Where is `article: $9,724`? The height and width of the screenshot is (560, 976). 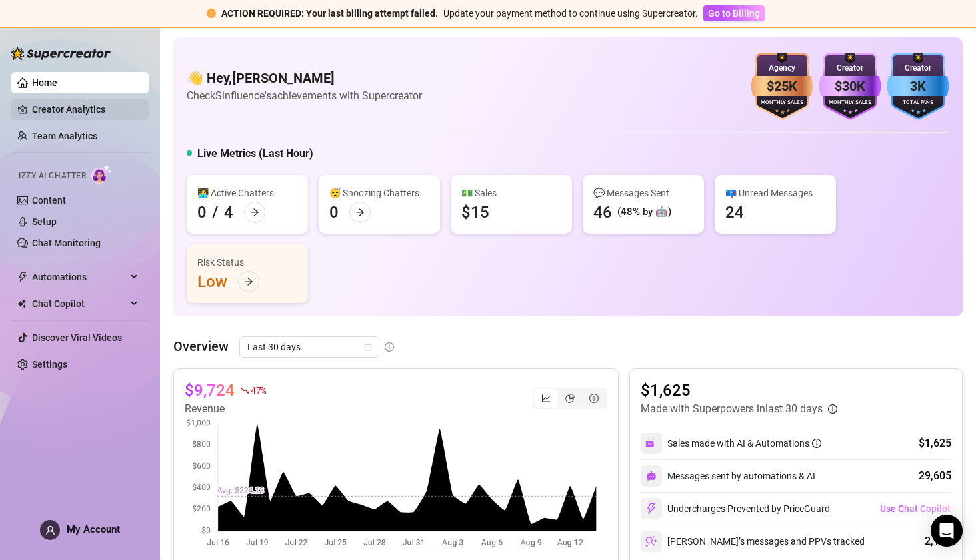
article: $9,724 is located at coordinates (209, 390).